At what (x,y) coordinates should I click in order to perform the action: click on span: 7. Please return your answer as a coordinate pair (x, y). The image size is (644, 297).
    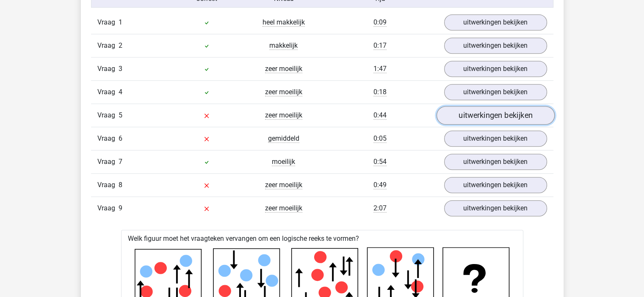
    Looking at the image, I should click on (120, 161).